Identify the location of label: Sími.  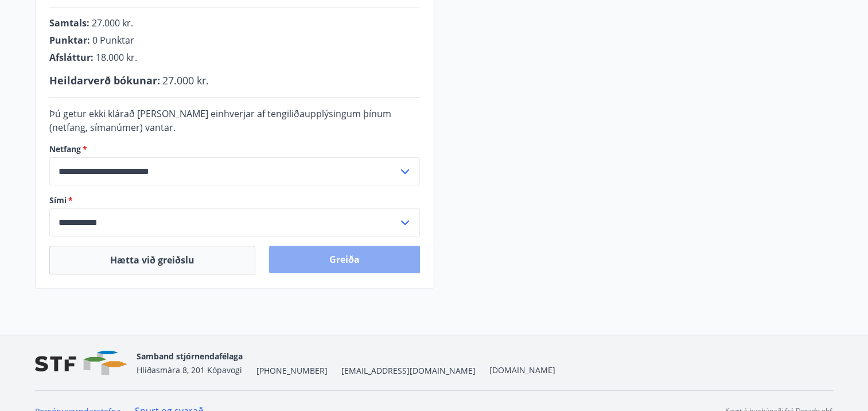
(235, 200).